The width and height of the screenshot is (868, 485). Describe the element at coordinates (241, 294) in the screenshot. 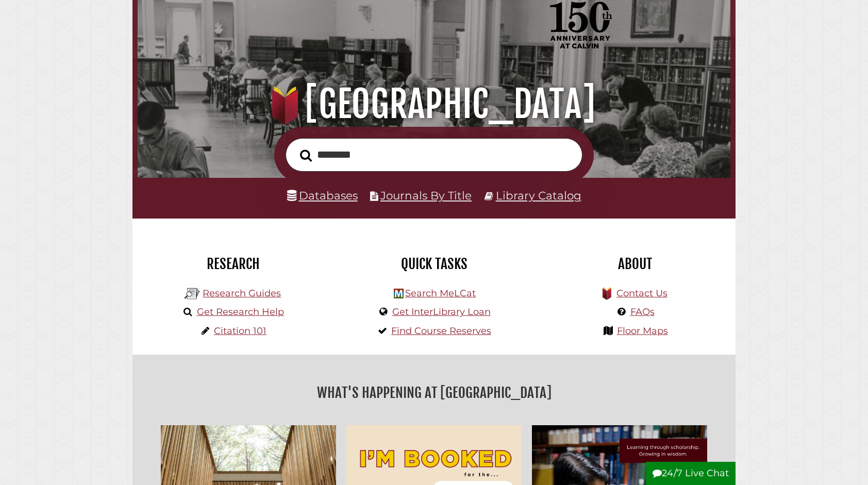

I see `a: Research Guides` at that location.